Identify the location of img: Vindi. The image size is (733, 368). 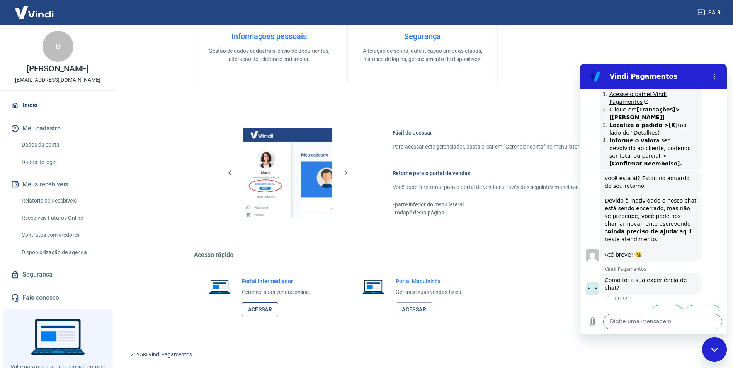
(34, 12).